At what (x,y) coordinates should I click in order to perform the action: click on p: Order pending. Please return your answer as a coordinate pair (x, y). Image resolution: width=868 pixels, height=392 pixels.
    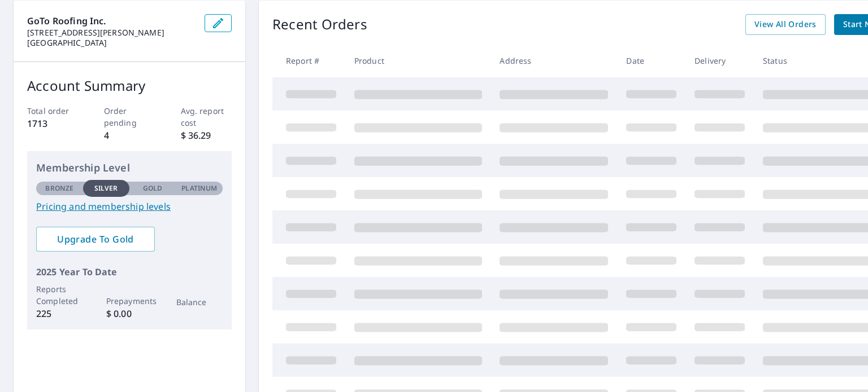
    Looking at the image, I should click on (129, 117).